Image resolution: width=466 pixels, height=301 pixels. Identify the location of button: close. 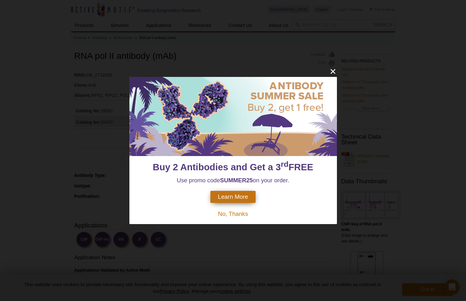
(333, 71).